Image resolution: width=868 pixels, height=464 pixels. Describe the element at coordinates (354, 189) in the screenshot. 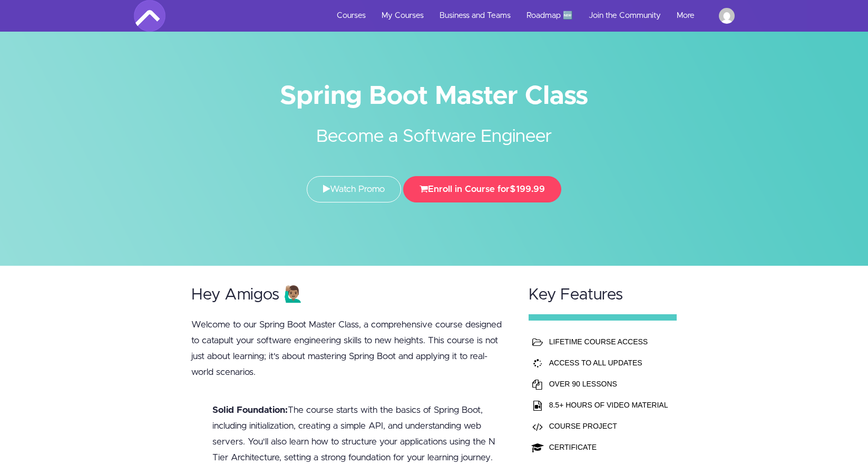

I see `a: Watch Promo` at that location.